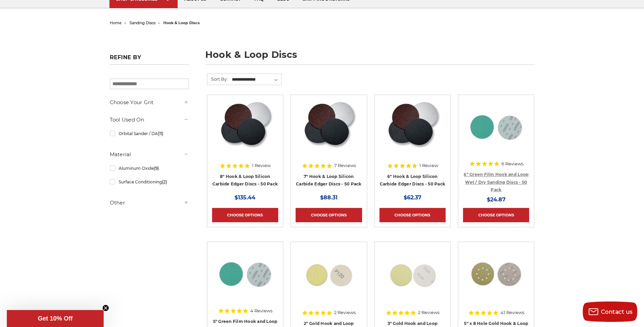  Describe the element at coordinates (328, 127) in the screenshot. I see `img: Silicon Carbide 7" Hook & Loop Edger Discs` at that location.